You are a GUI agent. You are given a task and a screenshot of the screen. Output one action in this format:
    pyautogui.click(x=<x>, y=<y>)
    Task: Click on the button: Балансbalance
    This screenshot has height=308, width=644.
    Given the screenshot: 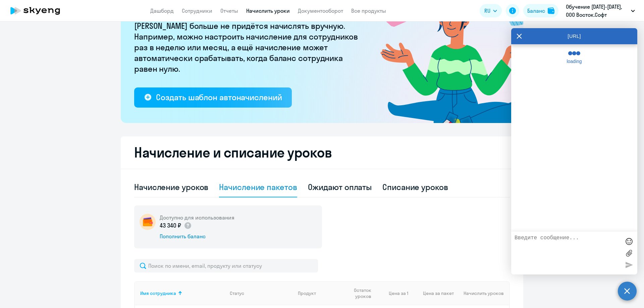 What is the action you would take?
    pyautogui.click(x=541, y=11)
    